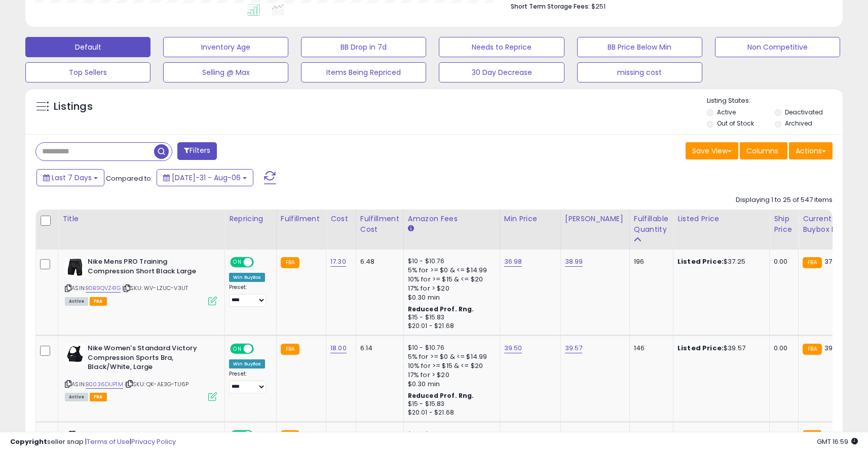  Describe the element at coordinates (530, 219) in the screenshot. I see `div: Min Price` at that location.